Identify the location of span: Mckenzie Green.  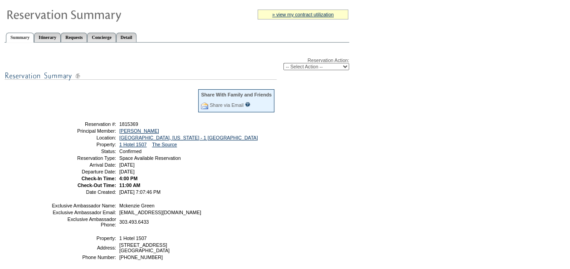
(137, 206).